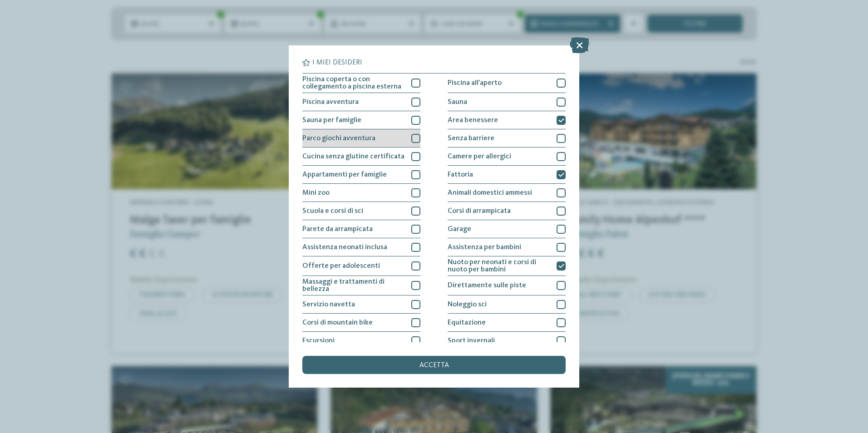 This screenshot has height=433, width=868. Describe the element at coordinates (467, 305) in the screenshot. I see `span: Noleggio sci` at that location.